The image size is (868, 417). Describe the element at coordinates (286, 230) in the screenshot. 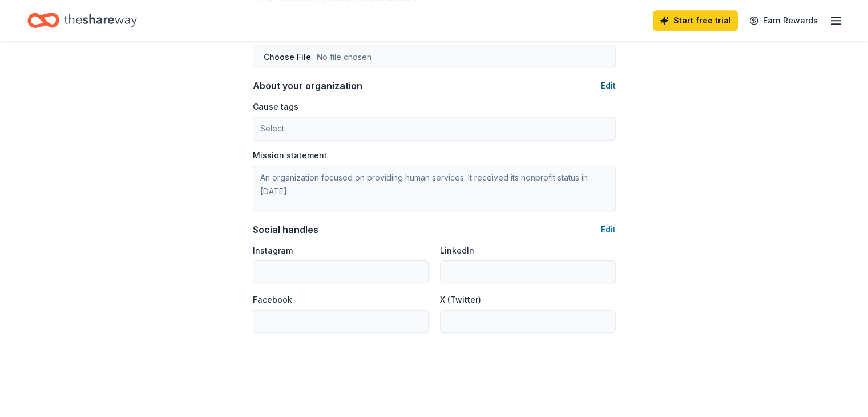

I see `div: Social handles` at that location.